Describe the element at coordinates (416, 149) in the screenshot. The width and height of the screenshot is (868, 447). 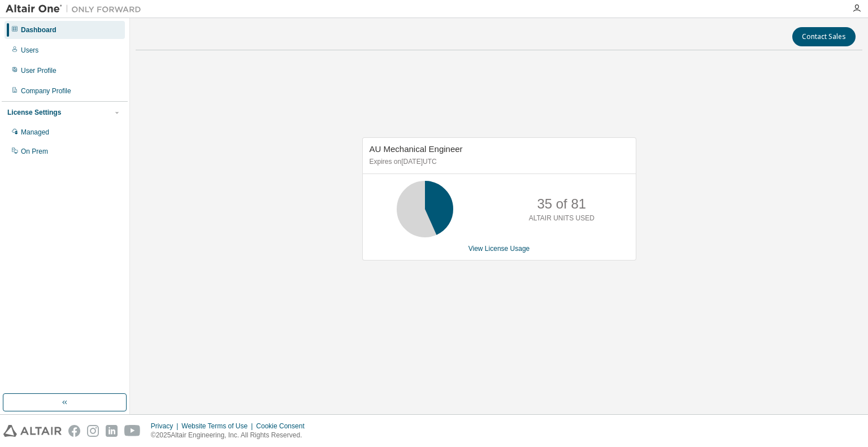
I see `span: AU Mechanical Engineer` at that location.